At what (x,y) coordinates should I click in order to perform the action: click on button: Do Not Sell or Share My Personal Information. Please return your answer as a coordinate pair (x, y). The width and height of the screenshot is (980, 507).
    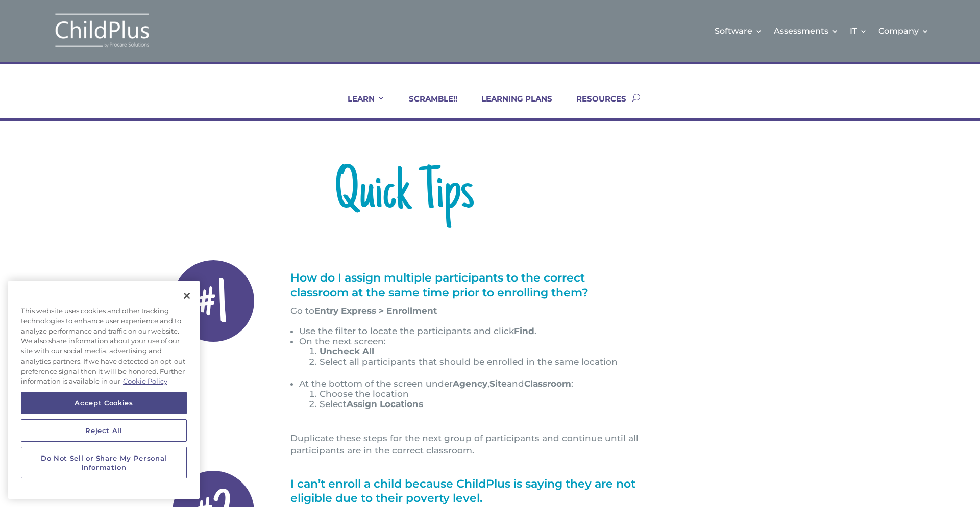
    Looking at the image, I should click on (104, 463).